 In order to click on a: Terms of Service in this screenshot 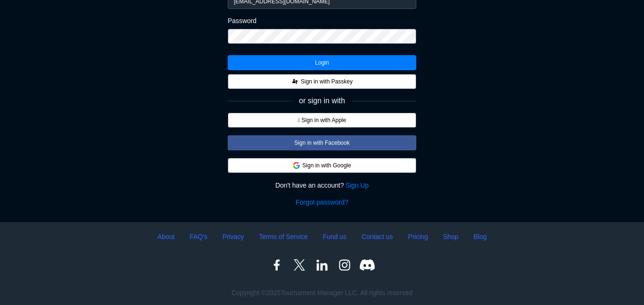, I will do `click(283, 237)`.